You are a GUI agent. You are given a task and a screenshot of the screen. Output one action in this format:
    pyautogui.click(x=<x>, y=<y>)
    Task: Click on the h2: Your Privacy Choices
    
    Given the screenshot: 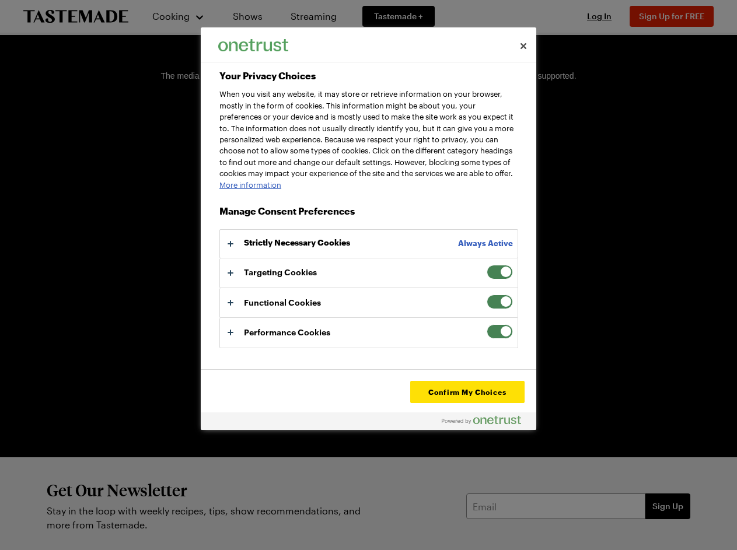 What is the action you would take?
    pyautogui.click(x=369, y=76)
    